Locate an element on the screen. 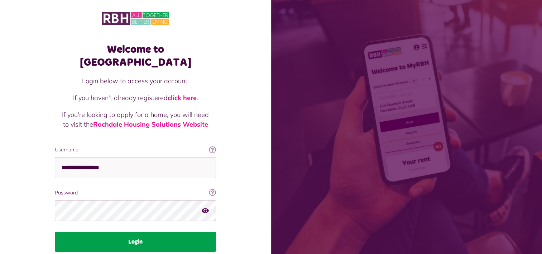  p: If you're looking to apply for a home, you will need to visit the is located at coordinates (135, 119).